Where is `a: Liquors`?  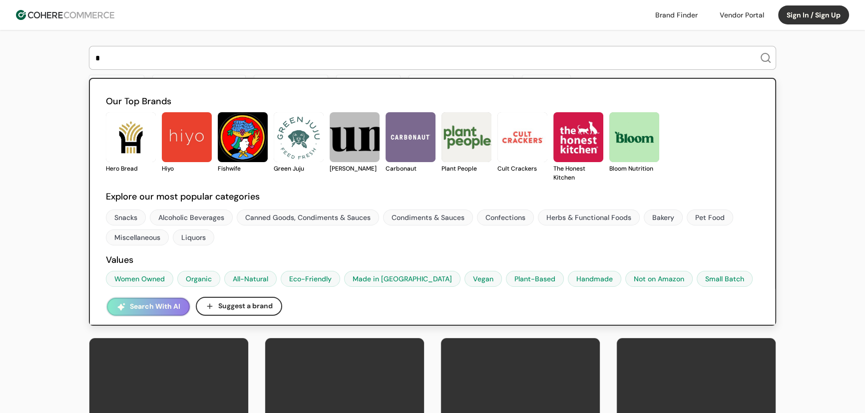 a: Liquors is located at coordinates (193, 238).